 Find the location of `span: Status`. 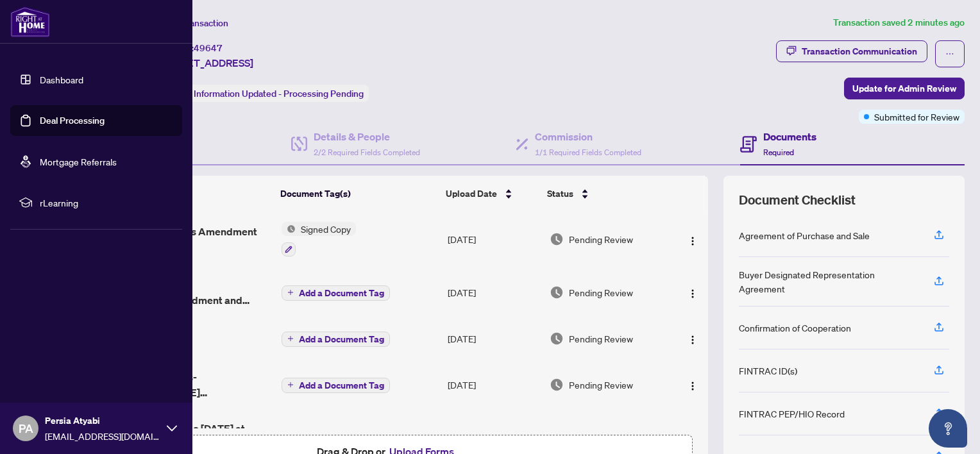

span: Status is located at coordinates (560, 194).